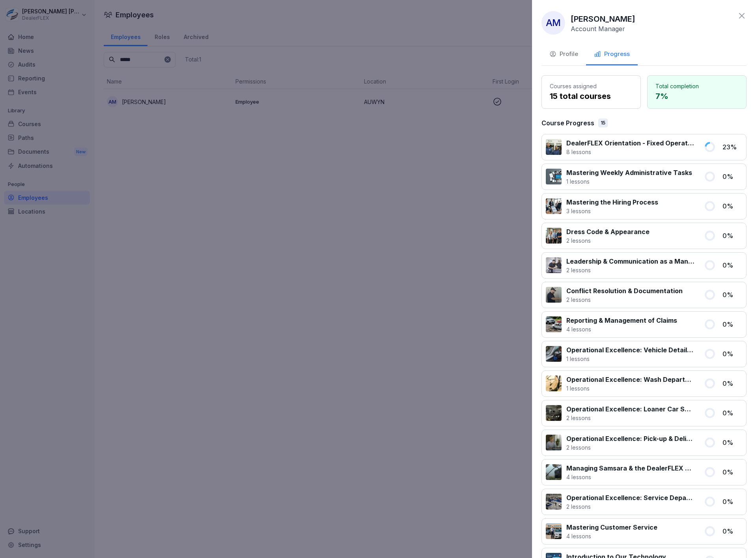 This screenshot has height=558, width=756. I want to click on p: Account Manager, so click(598, 29).